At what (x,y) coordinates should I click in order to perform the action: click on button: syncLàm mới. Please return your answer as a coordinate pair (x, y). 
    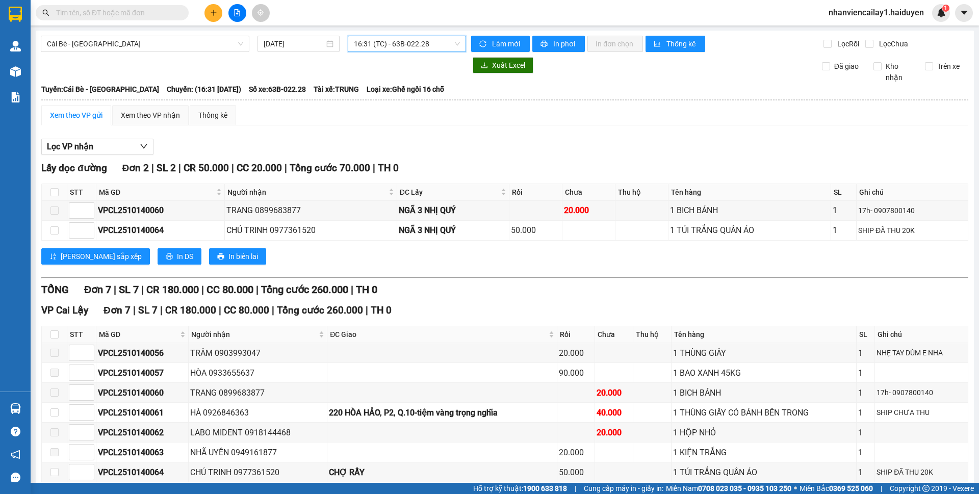
    Looking at the image, I should click on (500, 44).